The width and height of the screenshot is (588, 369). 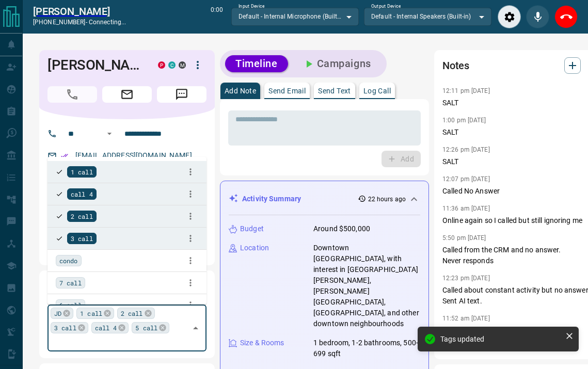 I want to click on div: condos.ca, so click(x=172, y=65).